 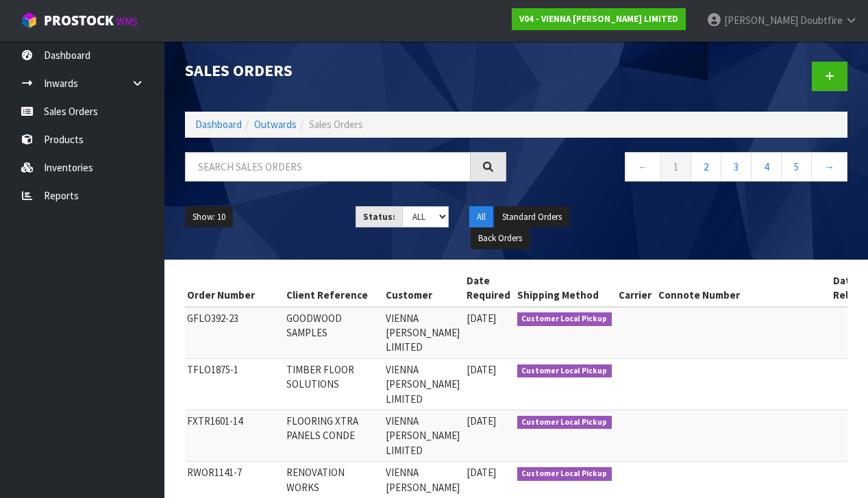 I want to click on th: Shipping Method, so click(x=565, y=288).